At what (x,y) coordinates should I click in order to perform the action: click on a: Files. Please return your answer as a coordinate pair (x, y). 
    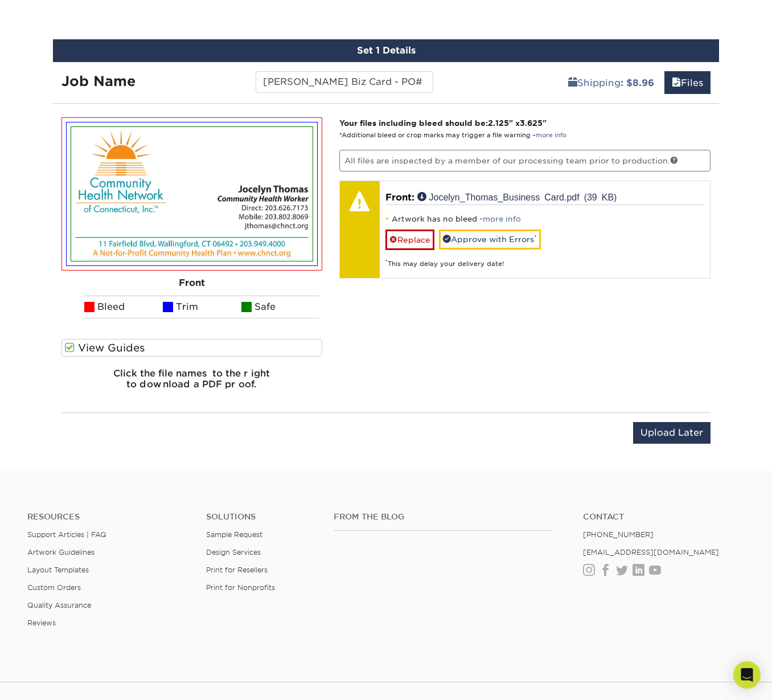
    Looking at the image, I should click on (687, 83).